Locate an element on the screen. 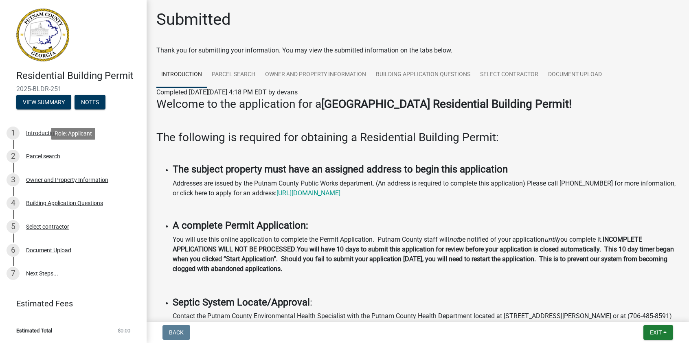  div: 3 is located at coordinates (13, 180).